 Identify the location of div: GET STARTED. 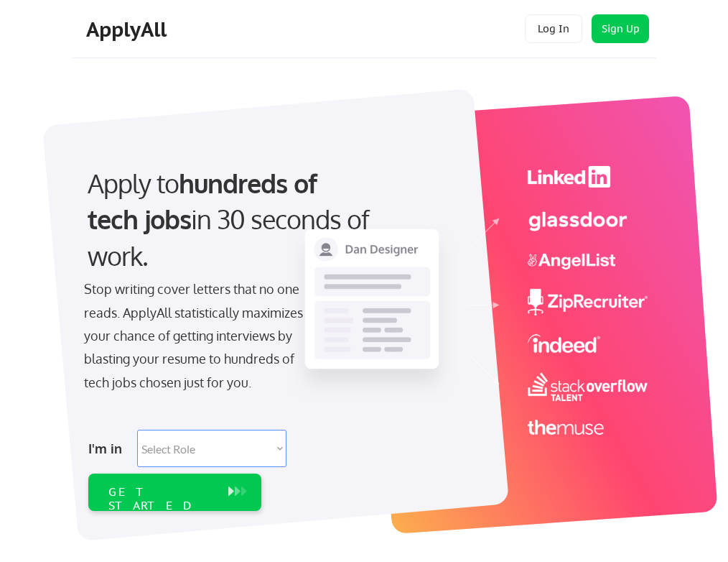
(161, 498).